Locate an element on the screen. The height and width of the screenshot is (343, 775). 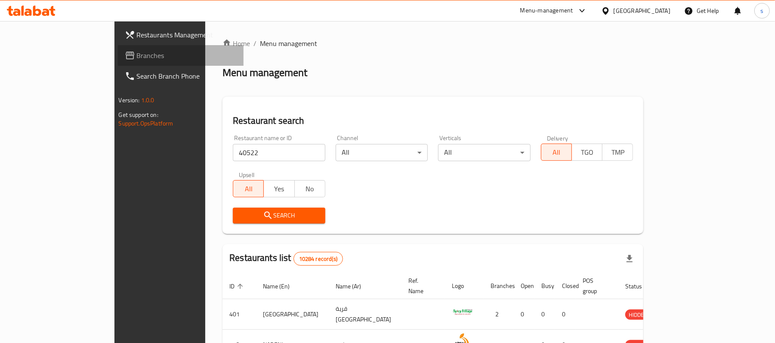
span: Name (Ar) is located at coordinates (354, 287).